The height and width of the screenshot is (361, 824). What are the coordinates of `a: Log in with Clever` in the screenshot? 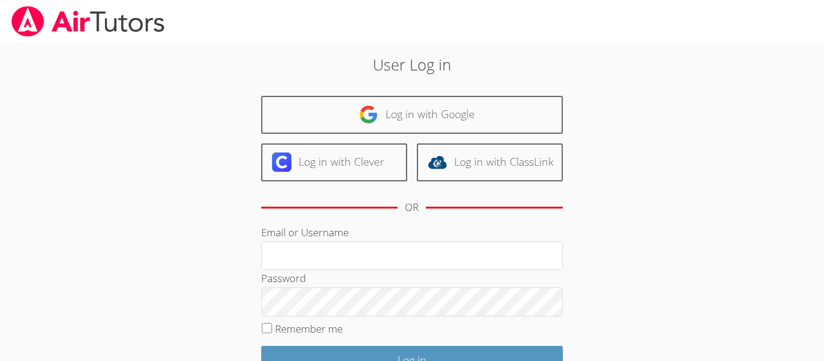 It's located at (334, 162).